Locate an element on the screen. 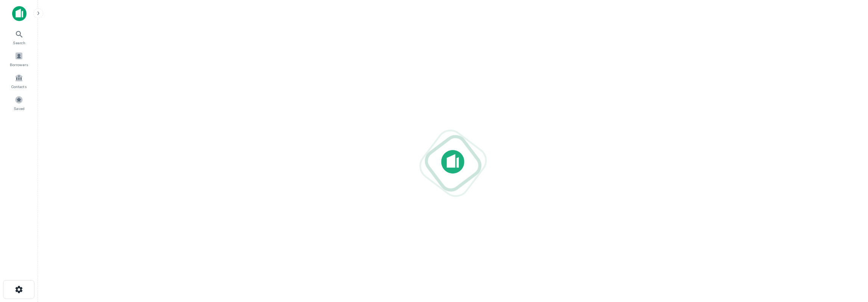 This screenshot has width=868, height=302. a: Borrowers is located at coordinates (19, 59).